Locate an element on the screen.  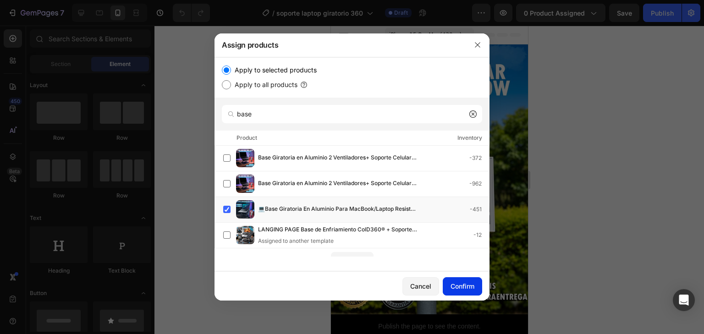
div: Open Intercom Messenger is located at coordinates (684, 300).